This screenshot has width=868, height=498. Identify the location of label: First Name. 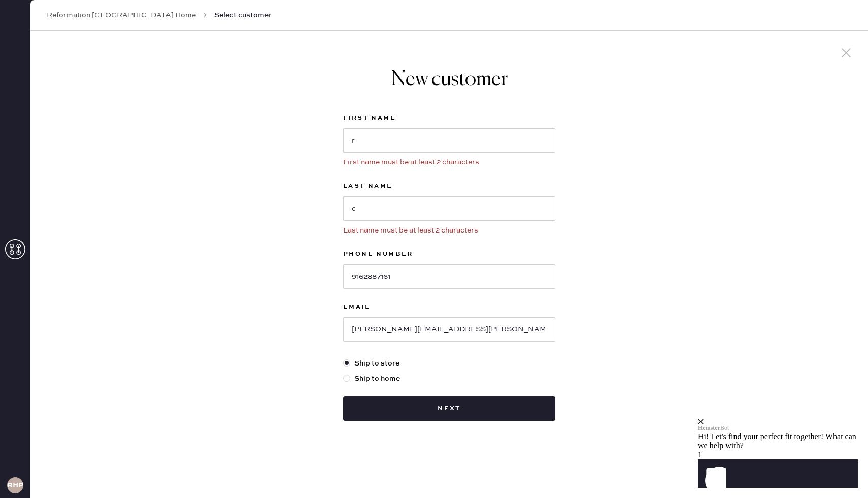
(449, 118).